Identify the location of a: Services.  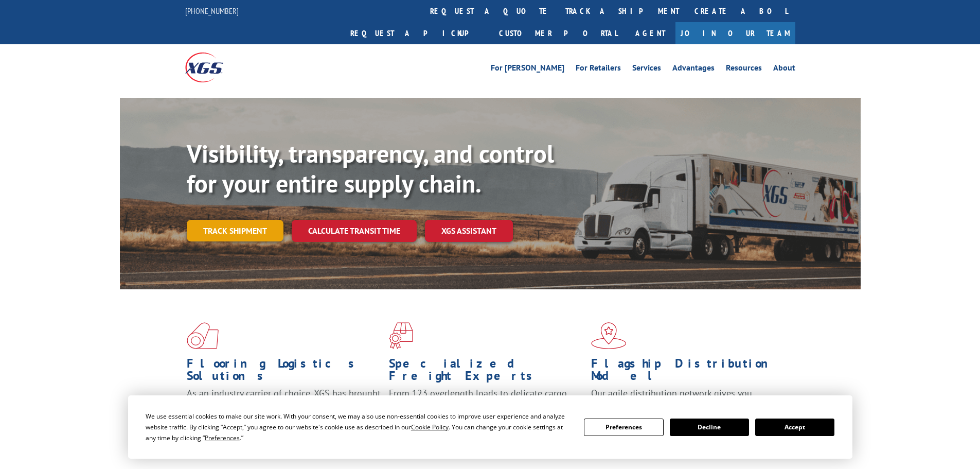
(647, 70).